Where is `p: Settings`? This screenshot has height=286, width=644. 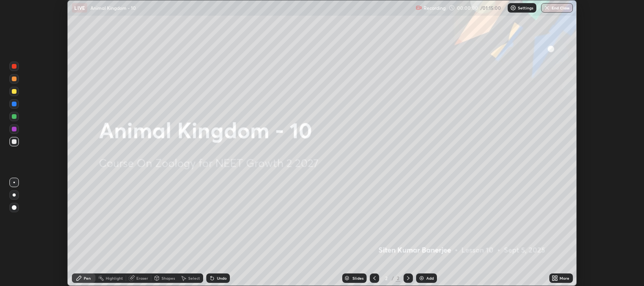
p: Settings is located at coordinates (525, 8).